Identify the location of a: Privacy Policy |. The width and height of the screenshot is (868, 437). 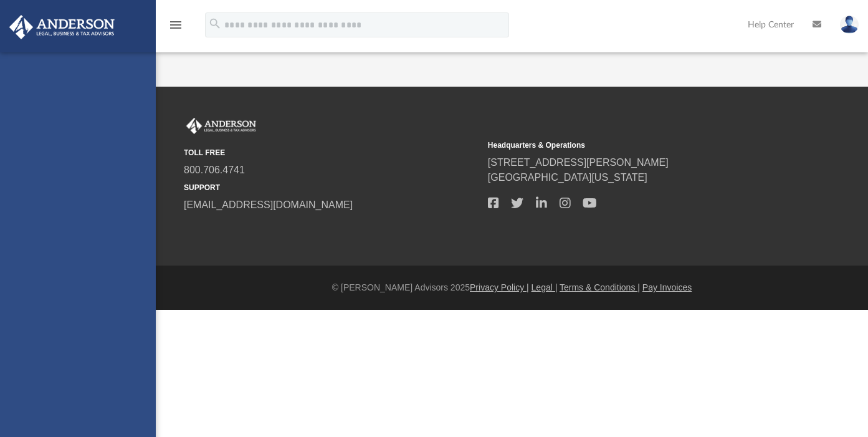
(499, 288).